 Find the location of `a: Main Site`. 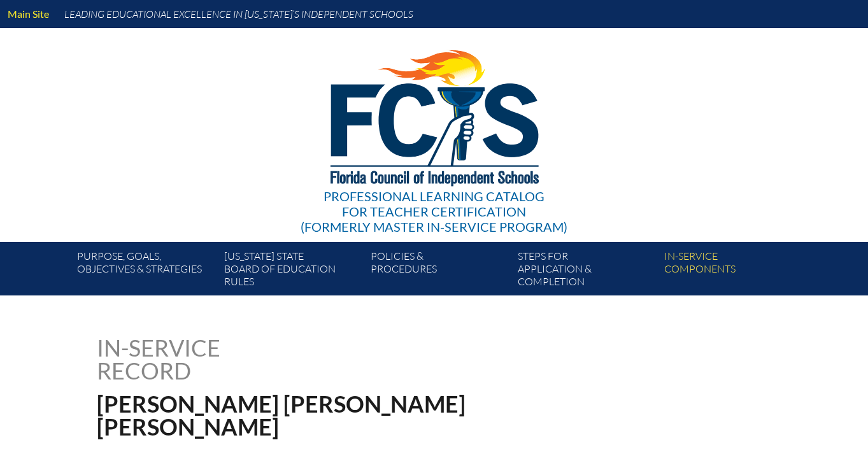

a: Main Site is located at coordinates (28, 13).